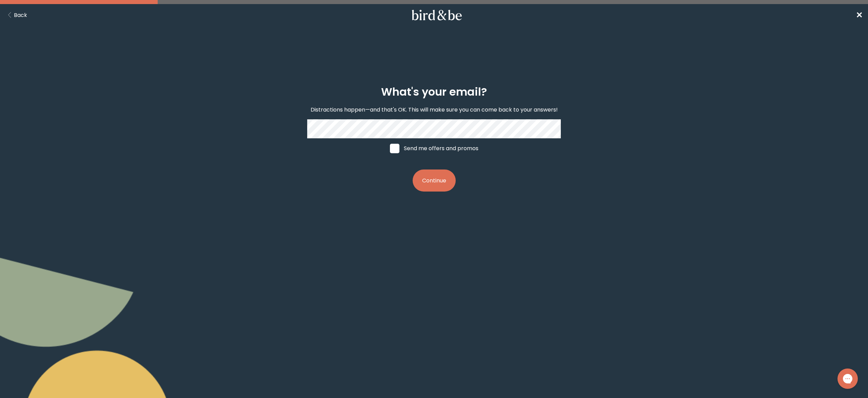 The height and width of the screenshot is (398, 868). I want to click on p: Distractions happen—and that's OK. This will make sure you can come back to your answers!, so click(434, 109).